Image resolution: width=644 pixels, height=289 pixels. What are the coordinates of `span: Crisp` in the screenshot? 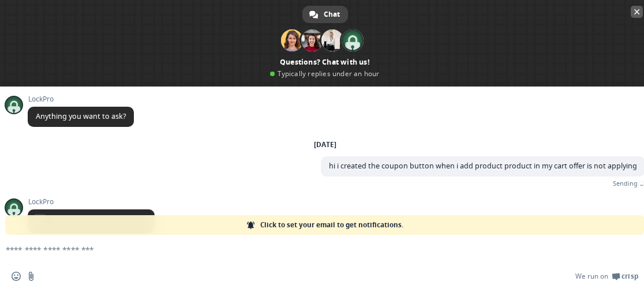 It's located at (630, 276).